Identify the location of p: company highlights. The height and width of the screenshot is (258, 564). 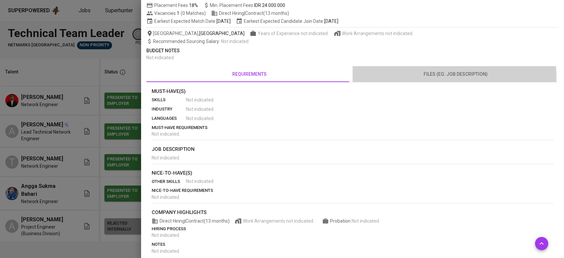
(353, 212).